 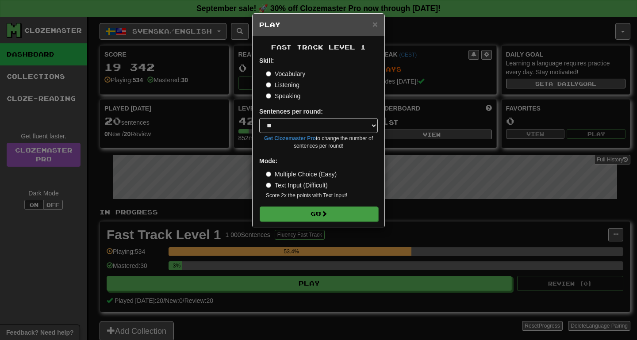 I want to click on strong: Skill:, so click(x=266, y=61).